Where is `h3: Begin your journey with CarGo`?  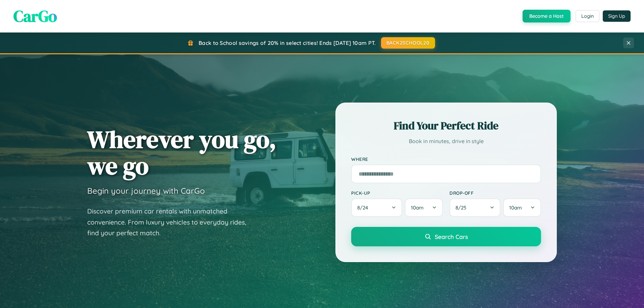 h3: Begin your journey with CarGo is located at coordinates (146, 191).